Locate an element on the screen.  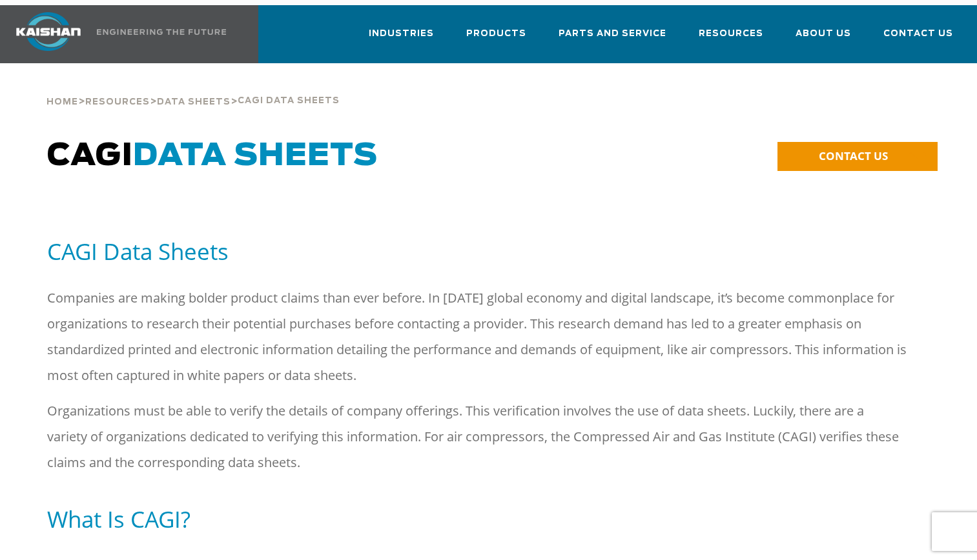
span: CAGI is located at coordinates (213, 156).